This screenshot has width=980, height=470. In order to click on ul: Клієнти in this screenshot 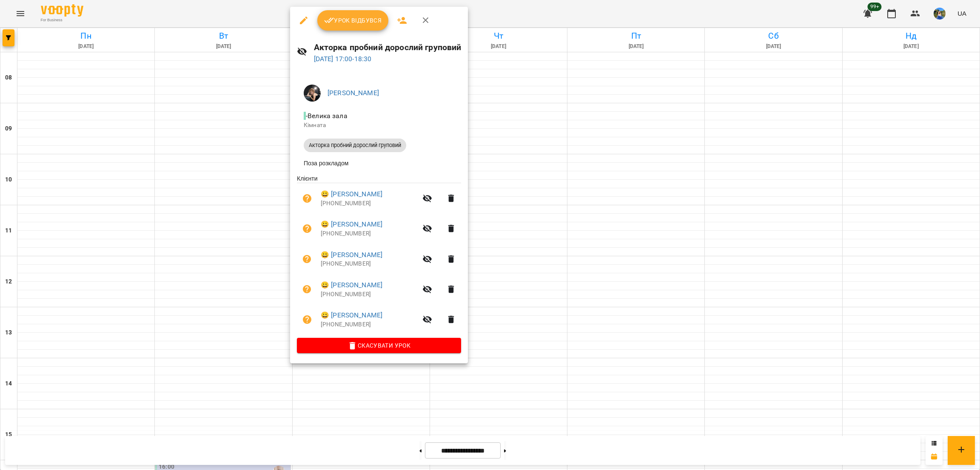, I will do `click(379, 256)`.